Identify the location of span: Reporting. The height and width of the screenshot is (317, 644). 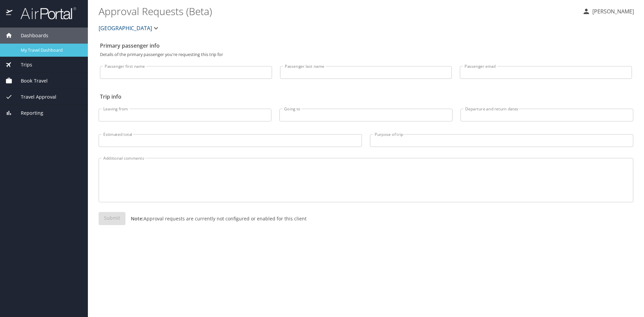
(28, 113).